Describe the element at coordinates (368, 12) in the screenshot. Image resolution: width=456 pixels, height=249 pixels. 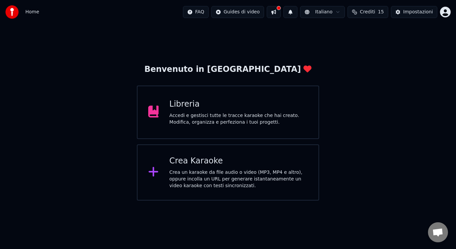
I see `span: Crediti` at that location.